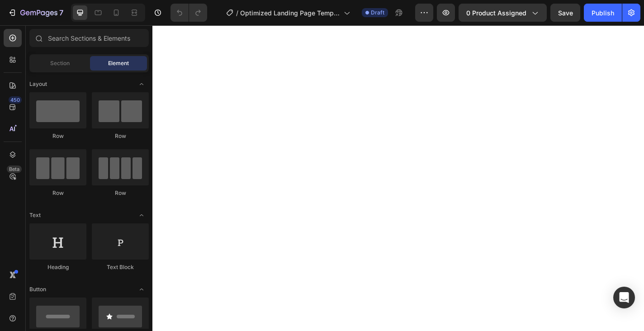 This screenshot has width=644, height=331. What do you see at coordinates (624, 297) in the screenshot?
I see `div: Open Intercom Messenger` at bounding box center [624, 297].